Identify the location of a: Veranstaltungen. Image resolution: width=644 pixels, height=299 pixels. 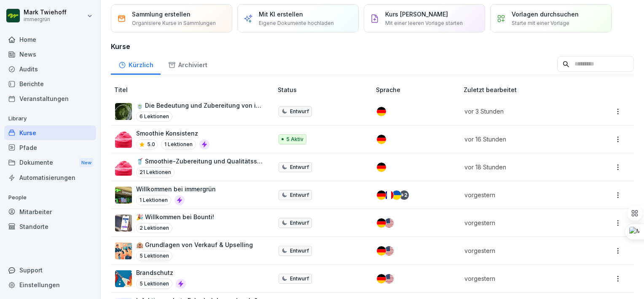
(50, 99).